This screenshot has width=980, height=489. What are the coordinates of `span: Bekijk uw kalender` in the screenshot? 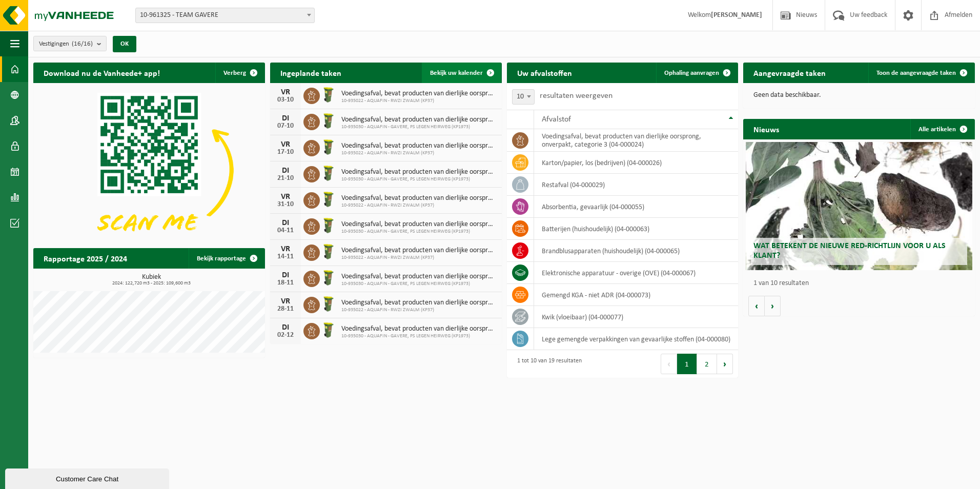 It's located at (456, 72).